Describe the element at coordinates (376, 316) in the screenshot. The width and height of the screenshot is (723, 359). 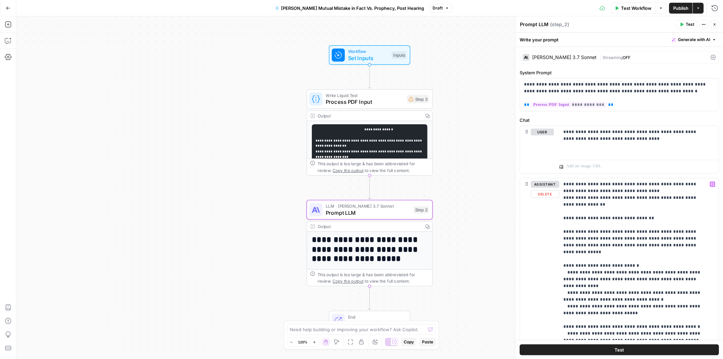
I see `span: End` at that location.